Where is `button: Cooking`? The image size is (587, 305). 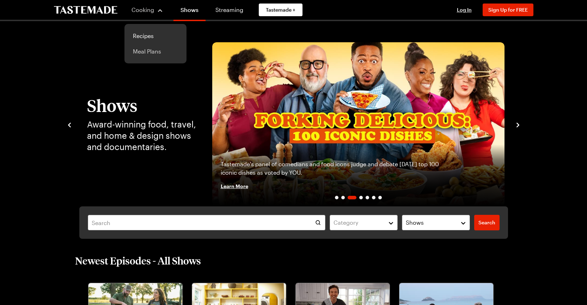
button: Cooking is located at coordinates (147, 10).